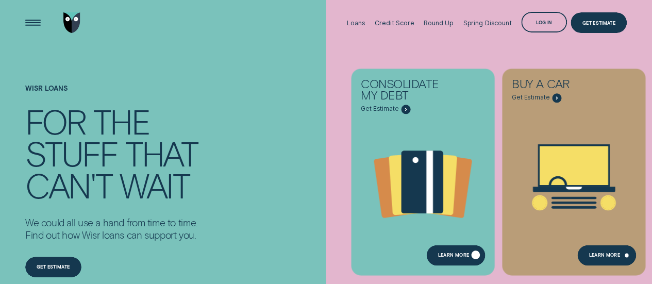 This screenshot has height=284, width=652. I want to click on a: Get Estimate, so click(598, 23).